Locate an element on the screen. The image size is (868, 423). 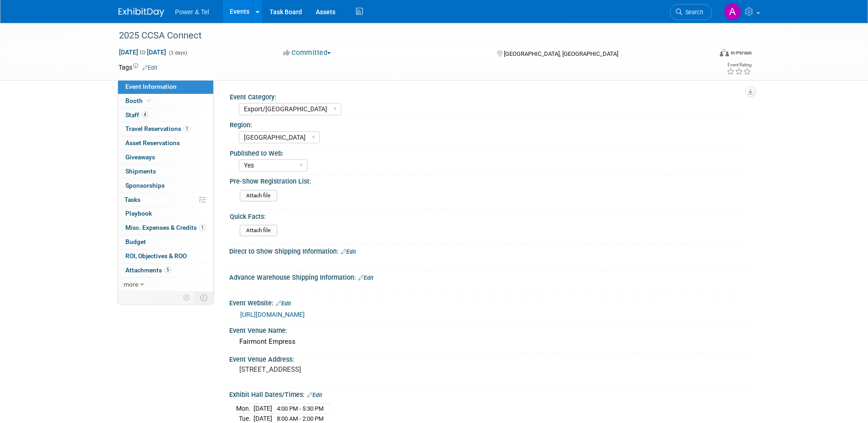
a: Playbook is located at coordinates (165, 214).